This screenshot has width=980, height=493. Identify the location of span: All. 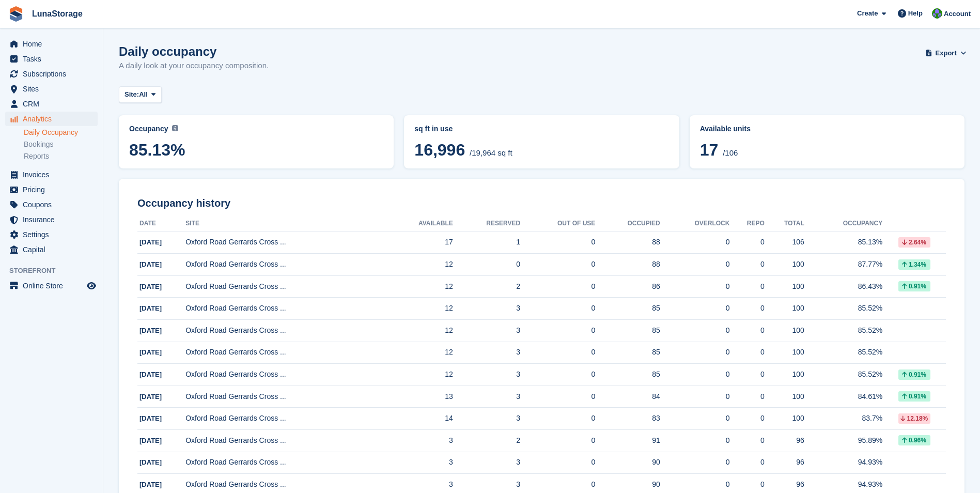
(143, 94).